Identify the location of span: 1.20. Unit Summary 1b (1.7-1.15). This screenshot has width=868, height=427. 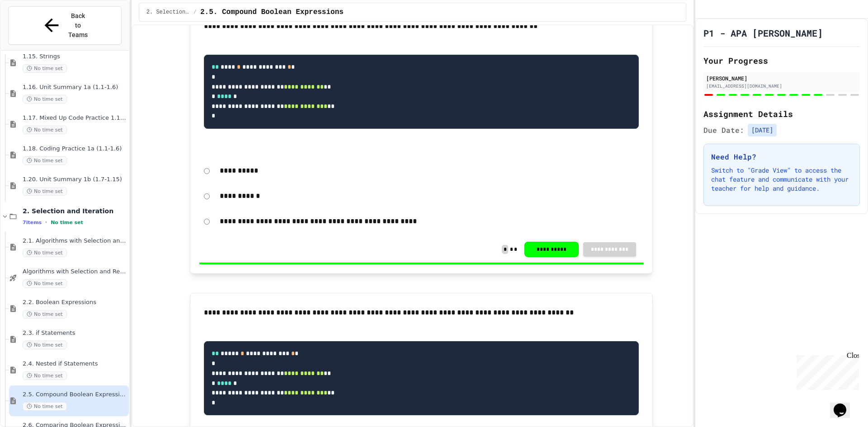
(74, 179).